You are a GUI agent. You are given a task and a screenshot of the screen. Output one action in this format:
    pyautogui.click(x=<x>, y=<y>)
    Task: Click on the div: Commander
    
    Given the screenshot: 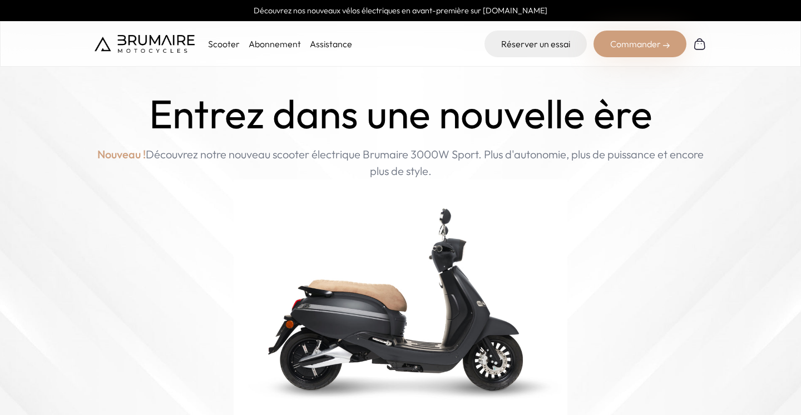 What is the action you would take?
    pyautogui.click(x=639, y=44)
    